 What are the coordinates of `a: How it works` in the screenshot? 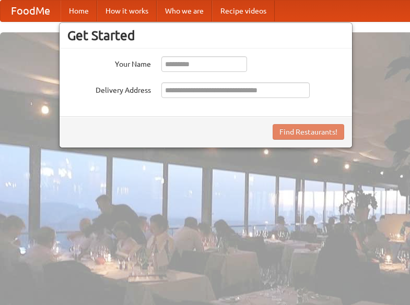 It's located at (127, 11).